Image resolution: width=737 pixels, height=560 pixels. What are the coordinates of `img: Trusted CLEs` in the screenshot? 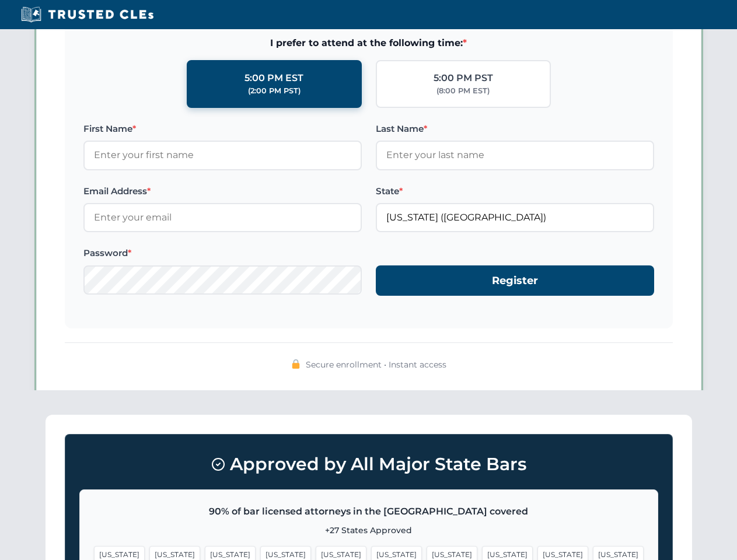 It's located at (87, 15).